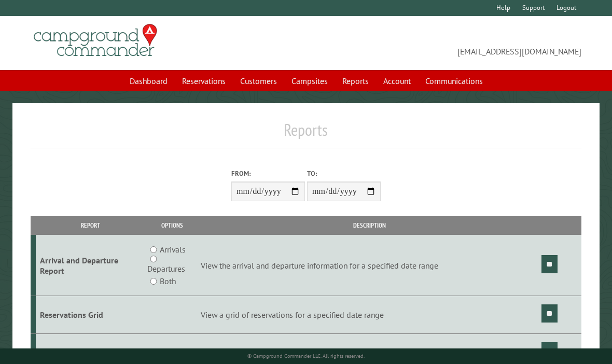 Image resolution: width=612 pixels, height=364 pixels. What do you see at coordinates (91, 225) in the screenshot?
I see `th: Report` at bounding box center [91, 225].